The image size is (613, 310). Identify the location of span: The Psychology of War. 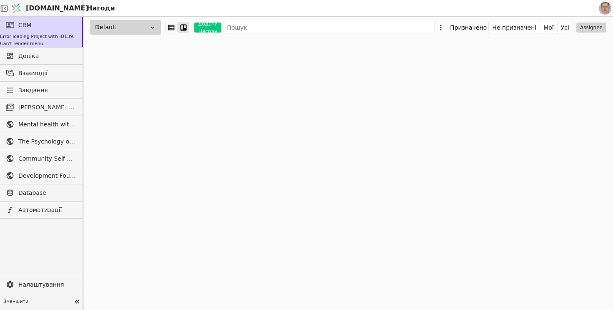
(47, 141).